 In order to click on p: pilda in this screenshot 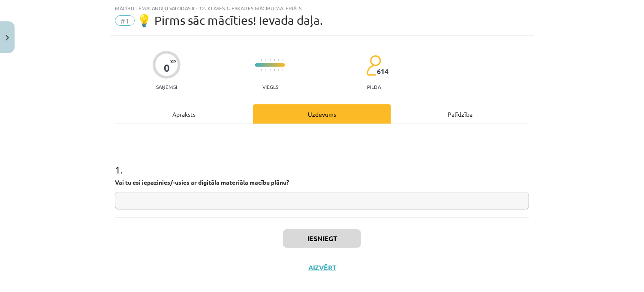, I will do `click(374, 87)`.